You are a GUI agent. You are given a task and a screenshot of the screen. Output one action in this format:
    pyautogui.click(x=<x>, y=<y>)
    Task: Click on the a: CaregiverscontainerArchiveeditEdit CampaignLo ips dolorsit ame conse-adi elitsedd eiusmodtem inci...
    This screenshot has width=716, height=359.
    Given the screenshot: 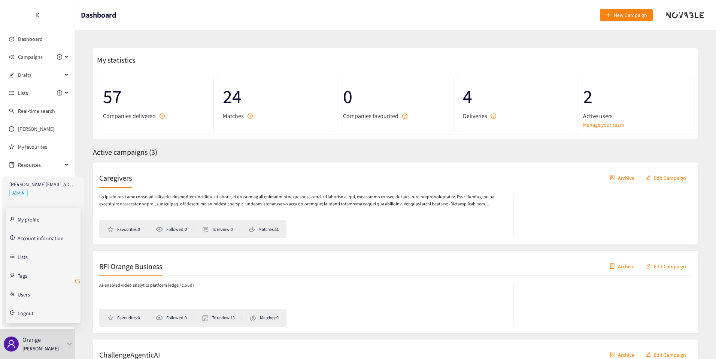 What is the action you would take?
    pyautogui.click(x=396, y=203)
    